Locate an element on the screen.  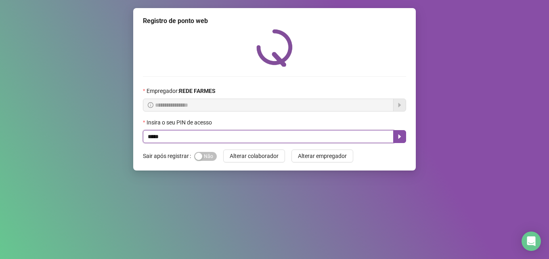
strong: REDE FARMES is located at coordinates (197, 91).